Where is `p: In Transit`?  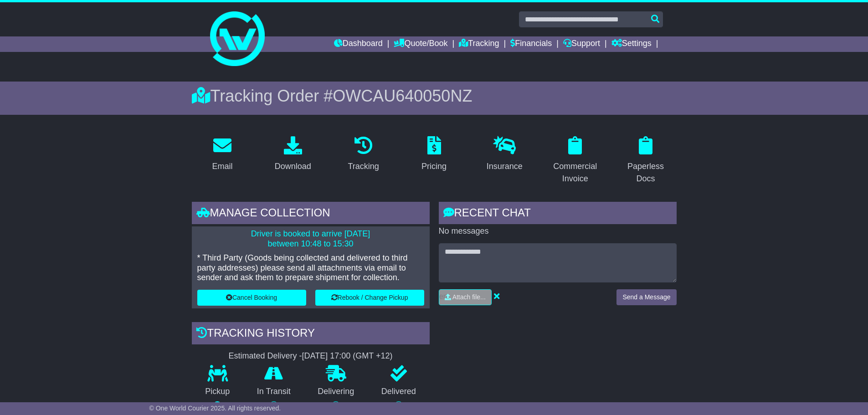
p: In Transit is located at coordinates (273, 392).